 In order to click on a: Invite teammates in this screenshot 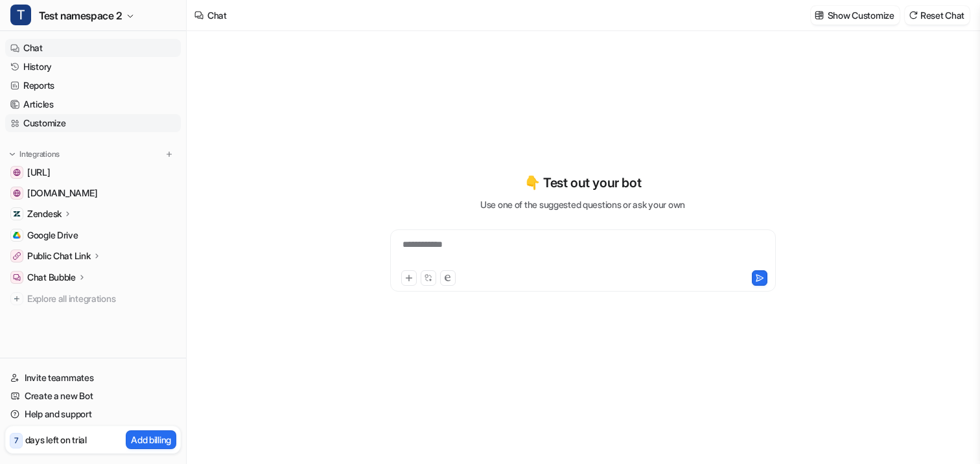, I will do `click(93, 378)`.